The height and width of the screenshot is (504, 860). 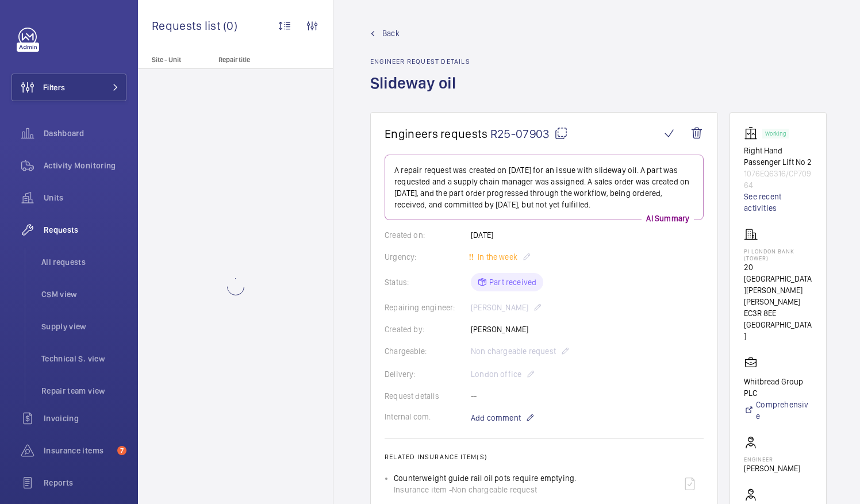 What do you see at coordinates (778, 410) in the screenshot?
I see `a: Comprehensive` at bounding box center [778, 410].